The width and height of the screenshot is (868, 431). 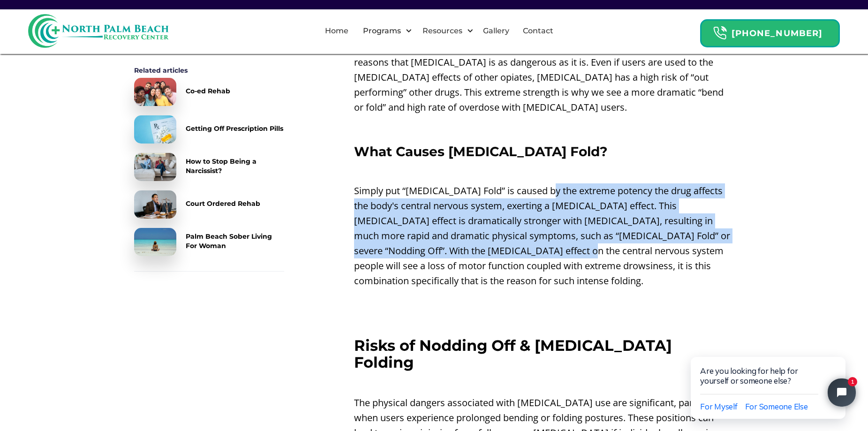 What do you see at coordinates (48, 80) in the screenshot?
I see `button: For Myself` at bounding box center [48, 80].